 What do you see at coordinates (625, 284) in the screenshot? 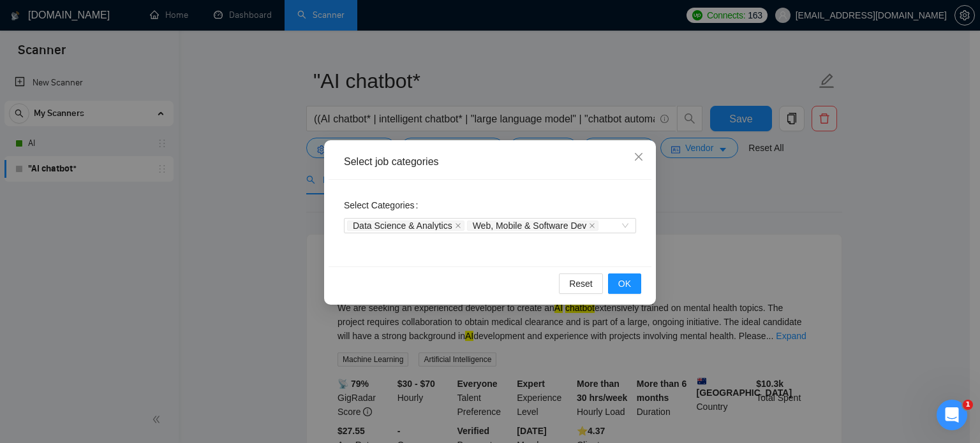
I see `span: OK` at bounding box center [625, 284].